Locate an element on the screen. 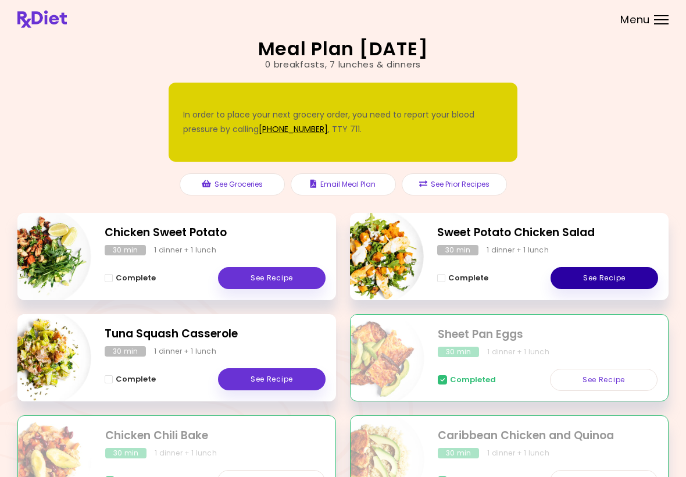  a: See Recipe - Sweet Potato Chicken Salad is located at coordinates (604, 278).